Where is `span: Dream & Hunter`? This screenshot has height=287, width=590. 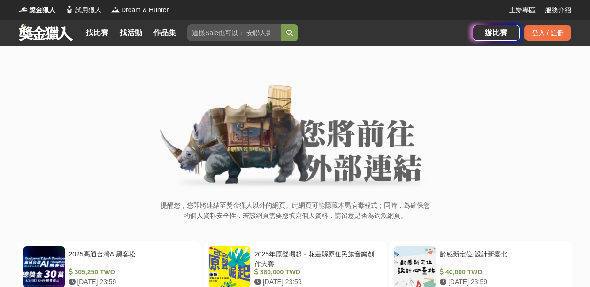 span: Dream & Hunter is located at coordinates (145, 10).